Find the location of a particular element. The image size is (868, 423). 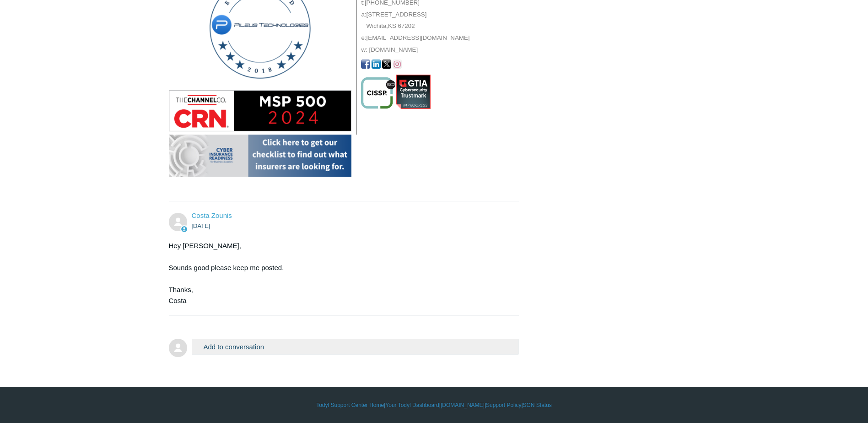

a: SGN Status is located at coordinates (537, 405).